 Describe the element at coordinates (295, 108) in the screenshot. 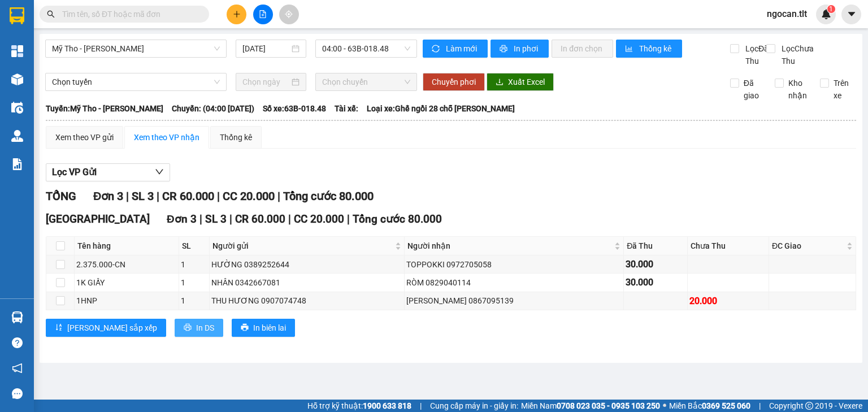

I see `span: Số xe: 63B-018.48` at that location.